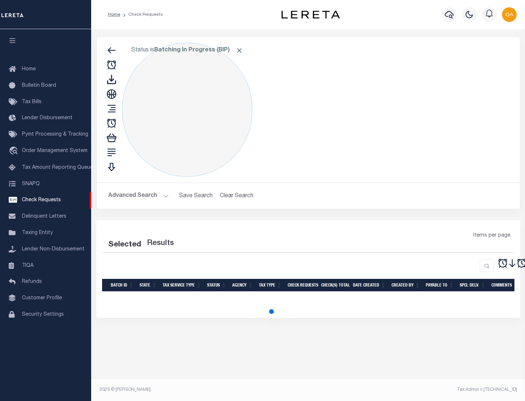  What do you see at coordinates (216, 285) in the screenshot?
I see `th: Status` at bounding box center [216, 285].